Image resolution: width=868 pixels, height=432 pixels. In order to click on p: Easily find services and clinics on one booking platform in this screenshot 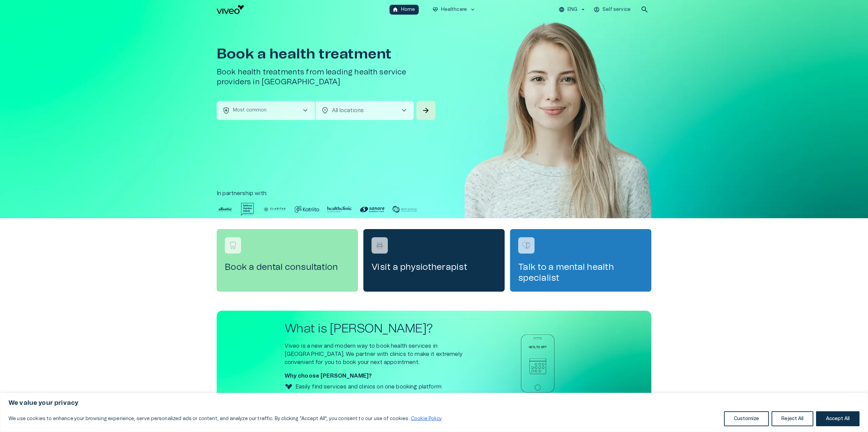, I will do `click(368, 387)`.